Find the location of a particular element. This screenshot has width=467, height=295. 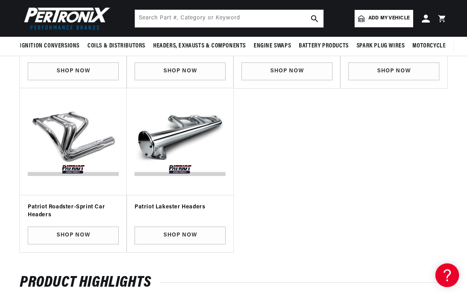

img: Patriot-Roadster-Sprint-Car-Headers-v1588104199646.jpg is located at coordinates (73, 142).